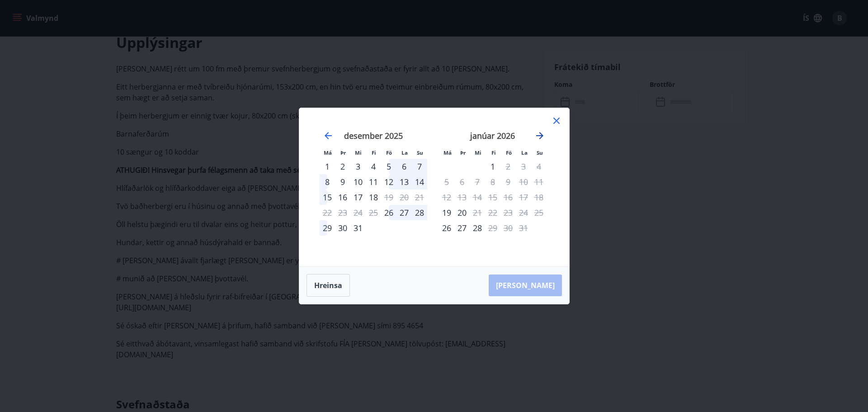  Describe the element at coordinates (343, 167) in the screenshot. I see `div: 2` at that location.